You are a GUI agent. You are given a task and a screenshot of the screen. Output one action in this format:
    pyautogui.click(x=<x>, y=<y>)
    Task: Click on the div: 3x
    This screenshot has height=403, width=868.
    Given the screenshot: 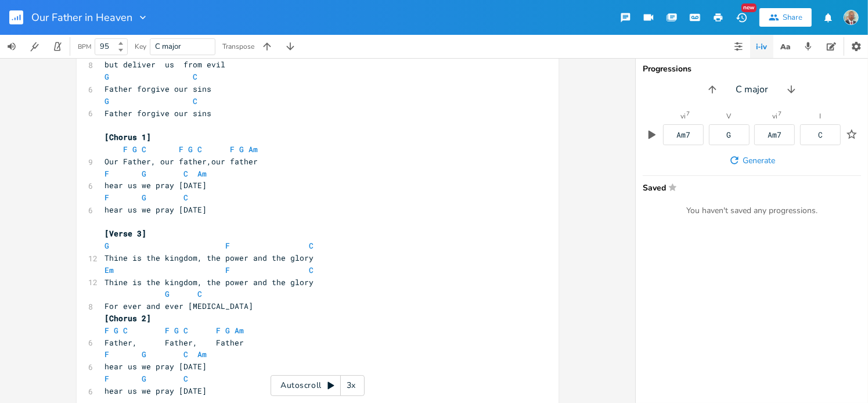 What is the action you would take?
    pyautogui.click(x=351, y=385)
    